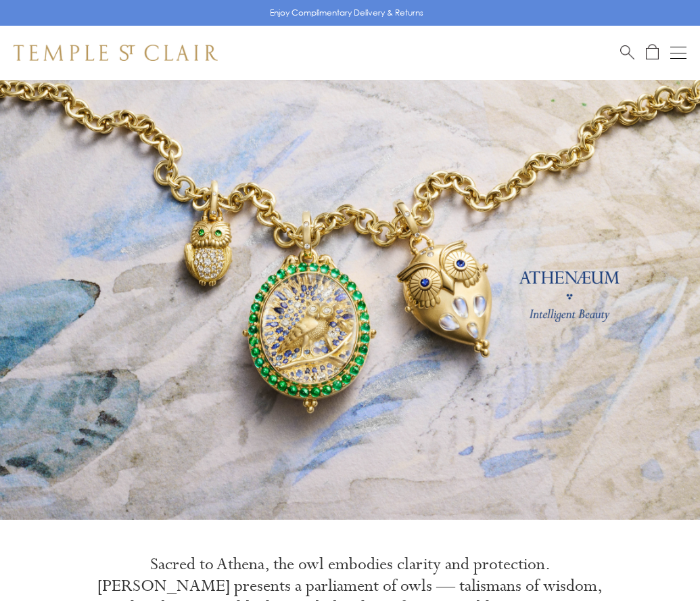  Describe the element at coordinates (678, 52) in the screenshot. I see `button: Open navigation` at that location.